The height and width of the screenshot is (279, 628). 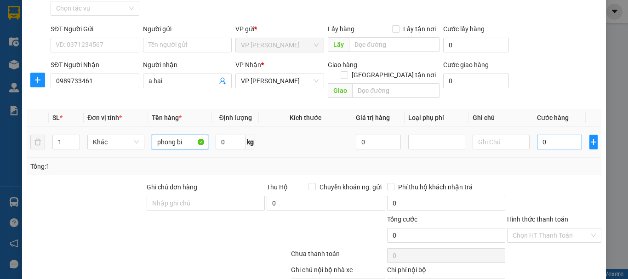 I want to click on div: SĐT Người Nhận, so click(x=95, y=65).